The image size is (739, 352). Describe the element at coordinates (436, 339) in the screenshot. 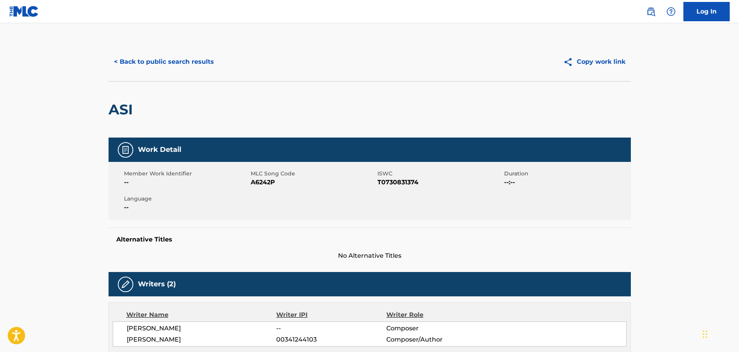

I see `span: Composer/Author` at that location.